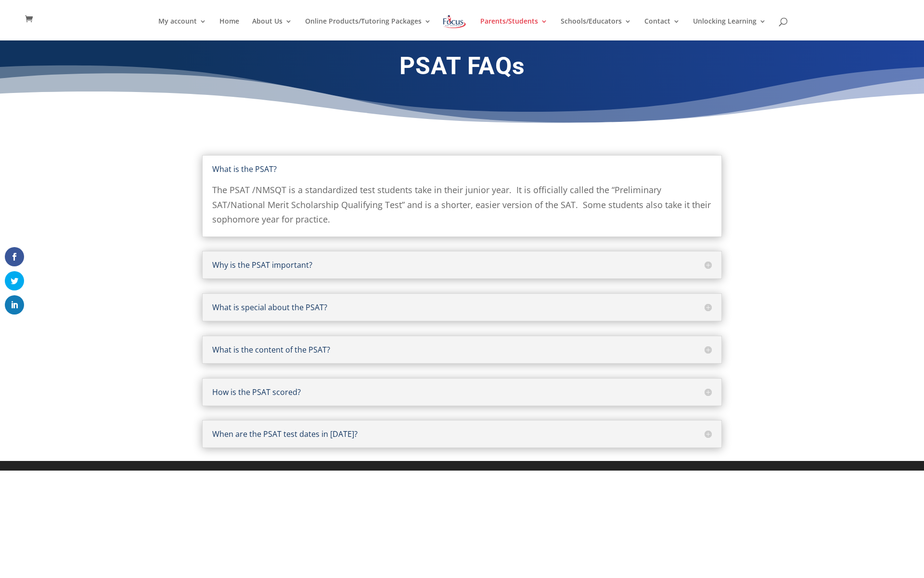 The width and height of the screenshot is (924, 578). Describe the element at coordinates (462, 349) in the screenshot. I see `h5: What is the content of the PSAT?` at that location.